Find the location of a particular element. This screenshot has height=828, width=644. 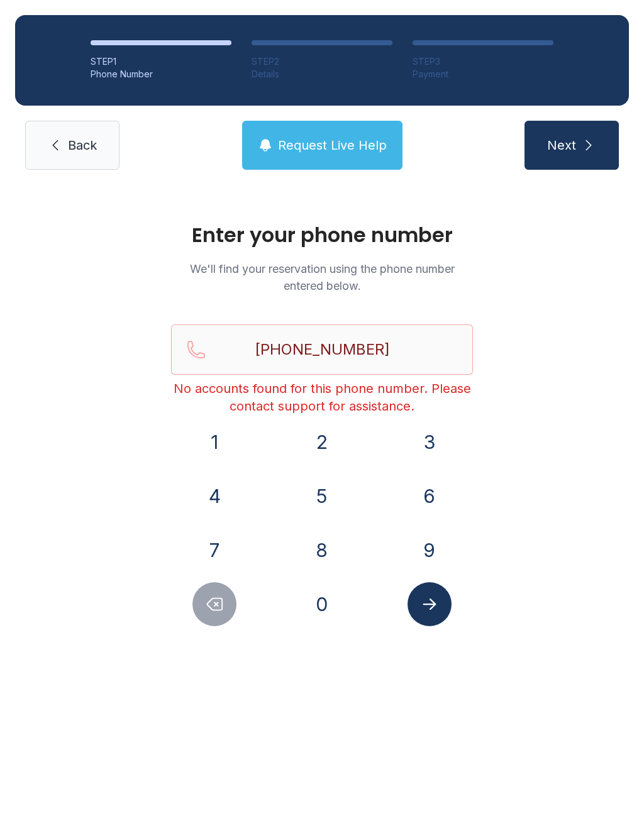

div: Phone Number is located at coordinates (161, 74).